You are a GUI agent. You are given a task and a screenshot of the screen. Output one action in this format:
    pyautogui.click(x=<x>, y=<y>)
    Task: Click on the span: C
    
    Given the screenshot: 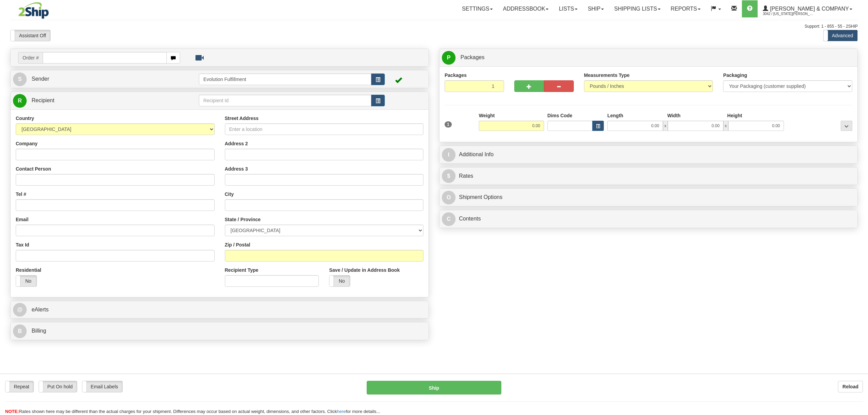 What is the action you would take?
    pyautogui.click(x=449, y=219)
    